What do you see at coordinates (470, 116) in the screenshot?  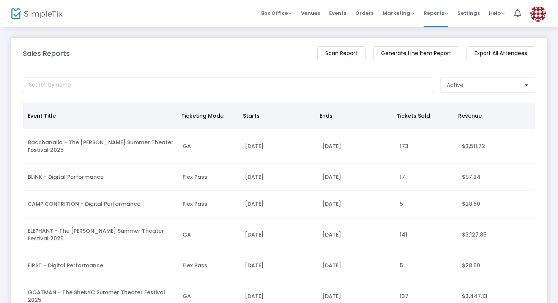 I see `span: Revenue` at bounding box center [470, 116].